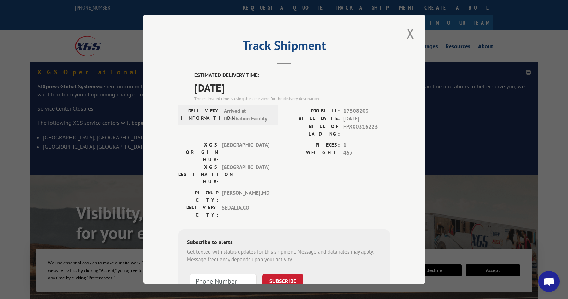  I want to click on div: The estimated time is using the time zone for the delivery destination., so click(292, 99).